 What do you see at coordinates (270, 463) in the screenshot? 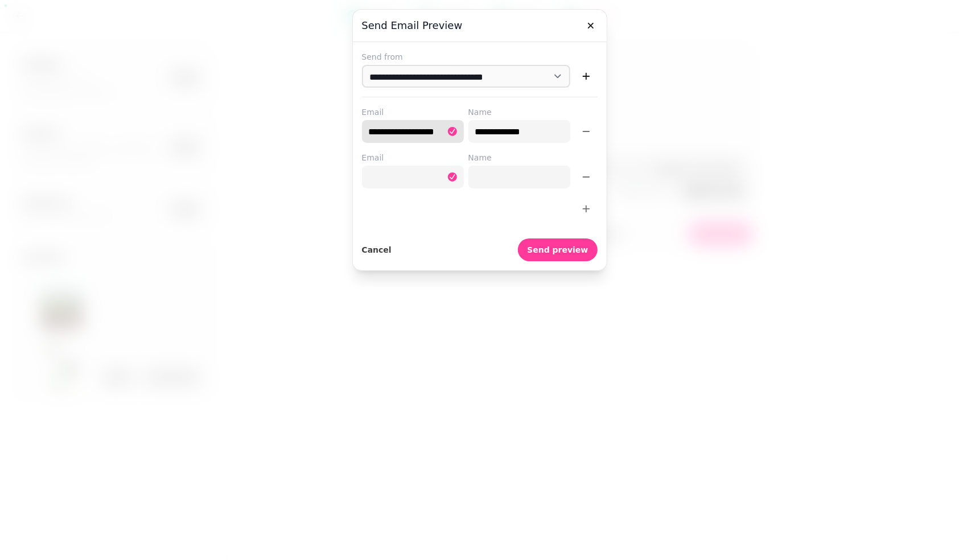
I see `a: Club Classics` at bounding box center [270, 463].